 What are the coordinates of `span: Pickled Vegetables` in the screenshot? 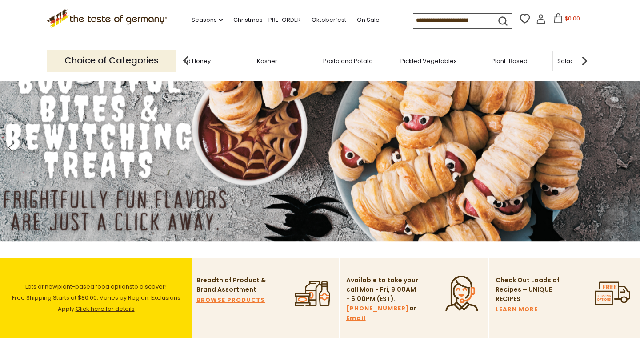 It's located at (429, 61).